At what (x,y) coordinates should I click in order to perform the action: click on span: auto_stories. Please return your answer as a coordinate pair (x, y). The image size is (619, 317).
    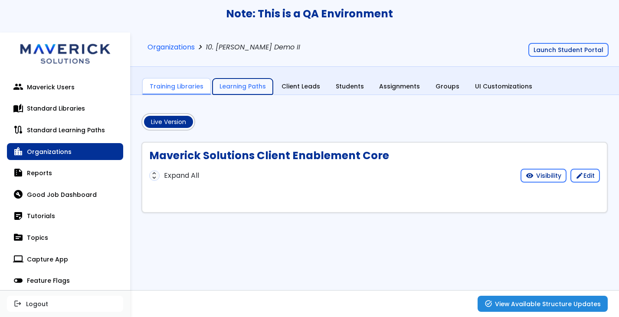
    Looking at the image, I should click on (18, 108).